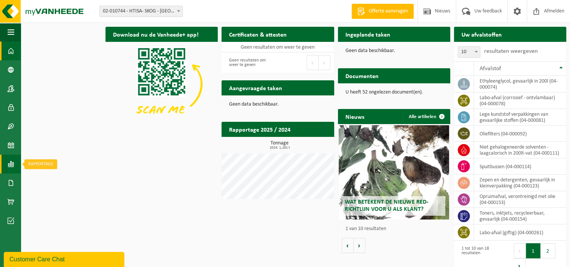 The width and height of the screenshot is (570, 267). Describe the element at coordinates (396, 229) in the screenshot. I see `p: 1 van 10 resultaten` at that location.